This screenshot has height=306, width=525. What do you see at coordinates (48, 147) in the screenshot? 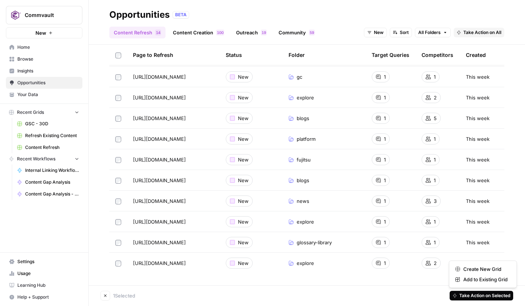
I see `a: Content Refresh` at bounding box center [48, 147].